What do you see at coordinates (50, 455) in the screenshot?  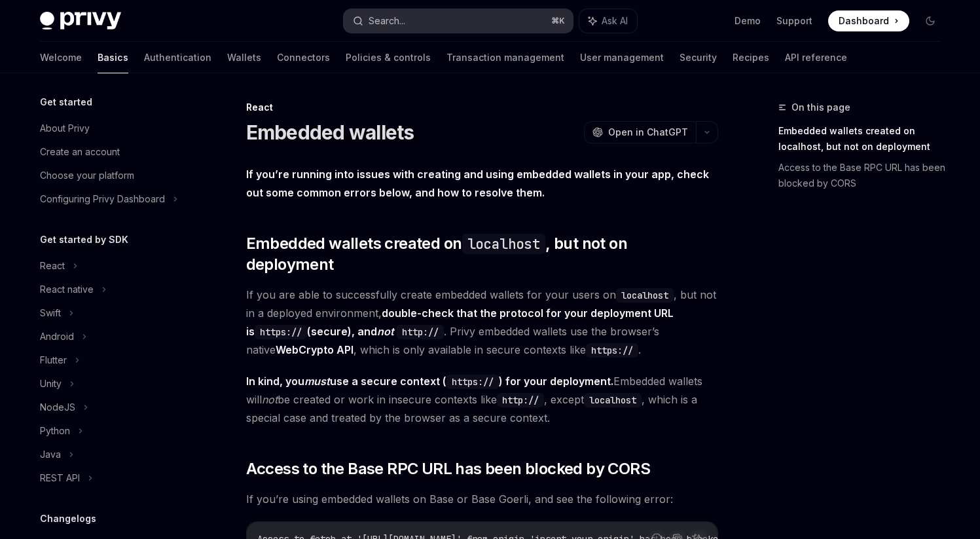 I see `div: Java` at bounding box center [50, 455].